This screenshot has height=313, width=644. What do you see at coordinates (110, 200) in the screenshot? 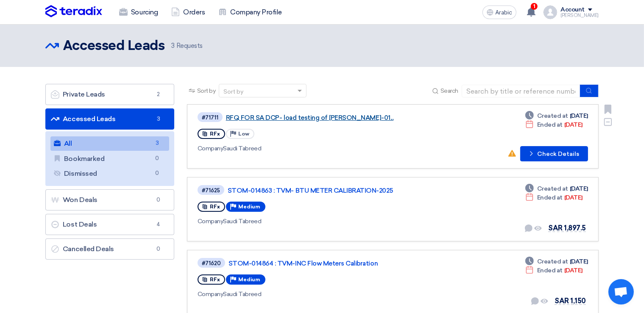
I see `a: Won Deals0` at bounding box center [110, 200].